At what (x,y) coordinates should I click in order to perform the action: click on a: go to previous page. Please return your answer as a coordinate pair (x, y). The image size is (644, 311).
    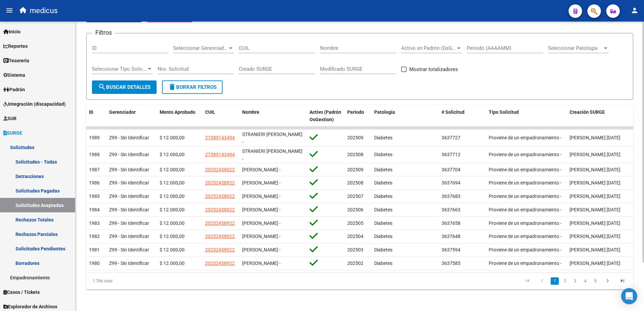
    Looking at the image, I should click on (542, 281).